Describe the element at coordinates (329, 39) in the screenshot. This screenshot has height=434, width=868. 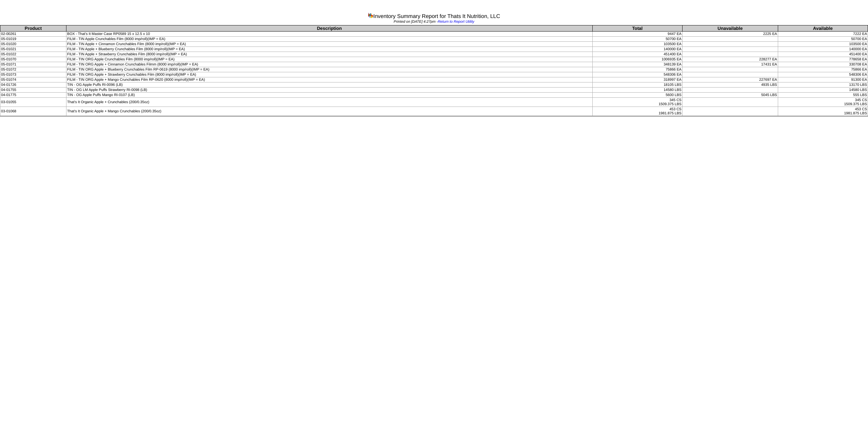
I see `td: FILM - TIN Apple Crunchables Film (8000 imp/roll)(IMP = EA)` at that location.